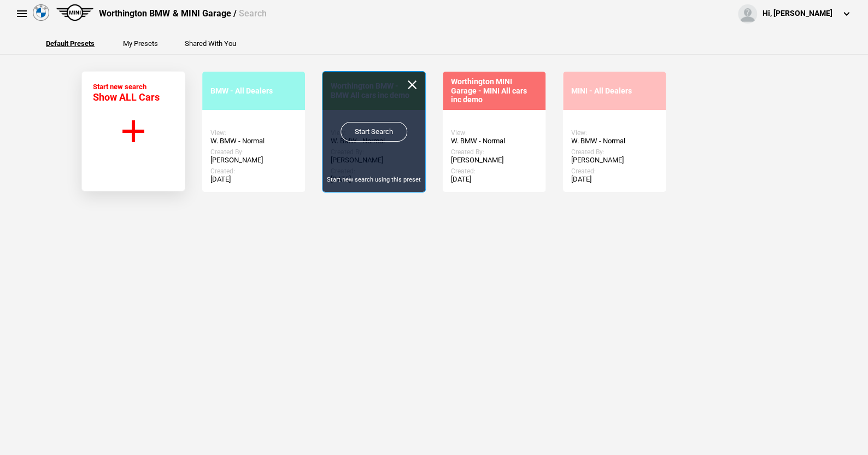 This screenshot has width=868, height=455. I want to click on div: MINI - All Dealers, so click(615, 91).